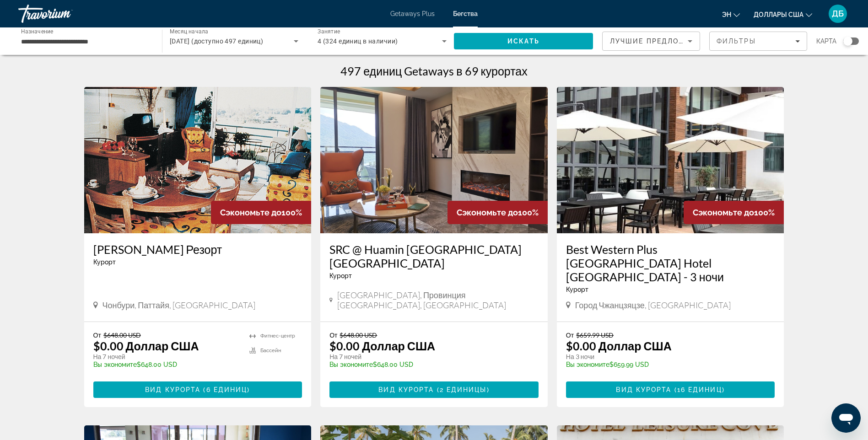 The image size is (868, 440). I want to click on a: Бегства, so click(465, 14).